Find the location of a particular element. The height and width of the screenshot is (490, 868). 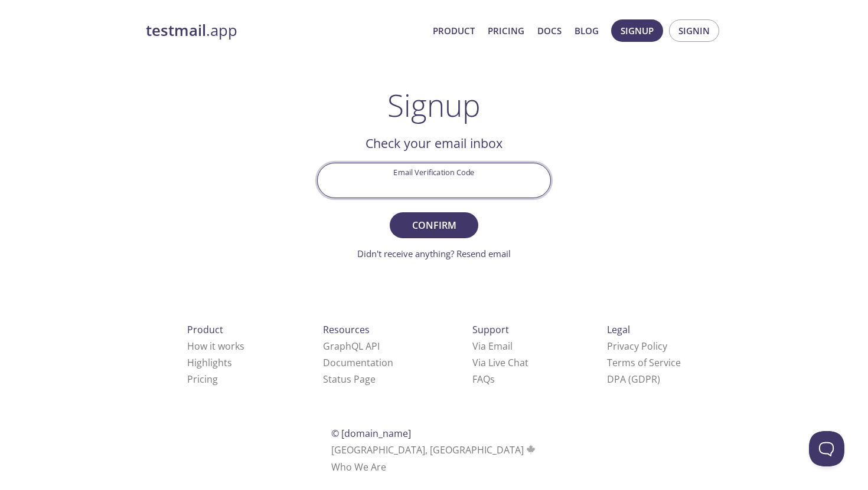

a: Didn't receive anything? Resend email is located at coordinates (434, 253).